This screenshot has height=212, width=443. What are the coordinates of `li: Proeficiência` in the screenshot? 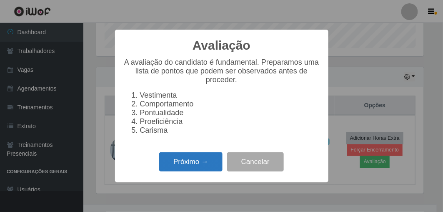 It's located at (230, 121).